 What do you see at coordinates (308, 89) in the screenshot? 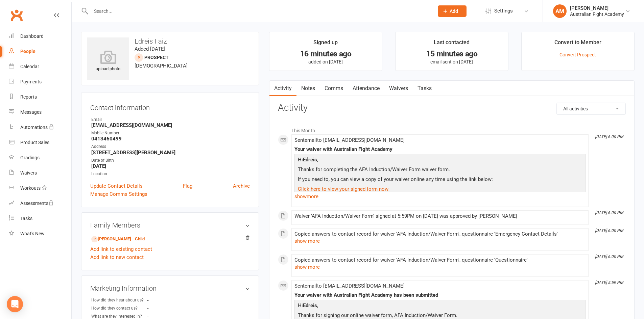
I see `a: Notes` at bounding box center [308, 89].